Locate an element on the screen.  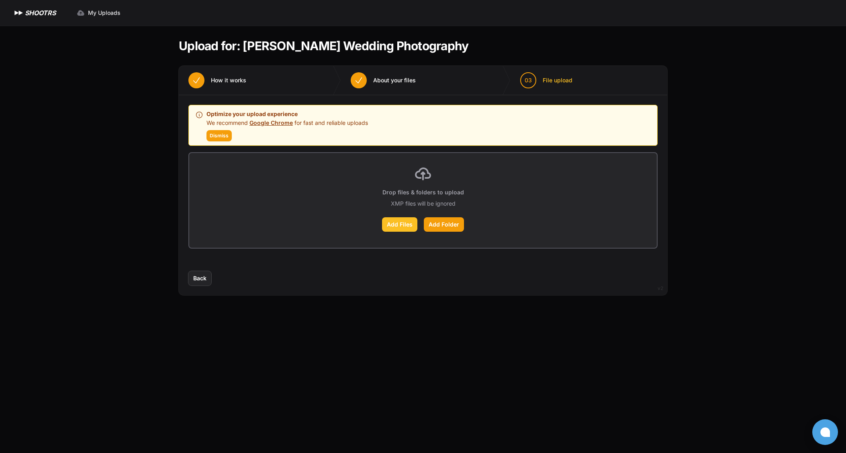
span: How it works is located at coordinates (229, 80).